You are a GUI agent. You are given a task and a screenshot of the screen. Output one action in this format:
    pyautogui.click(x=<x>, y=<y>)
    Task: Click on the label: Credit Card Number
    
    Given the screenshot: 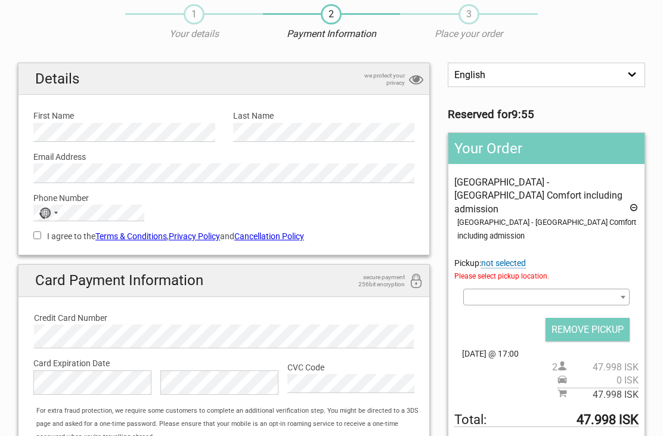 What is the action you would take?
    pyautogui.click(x=224, y=318)
    